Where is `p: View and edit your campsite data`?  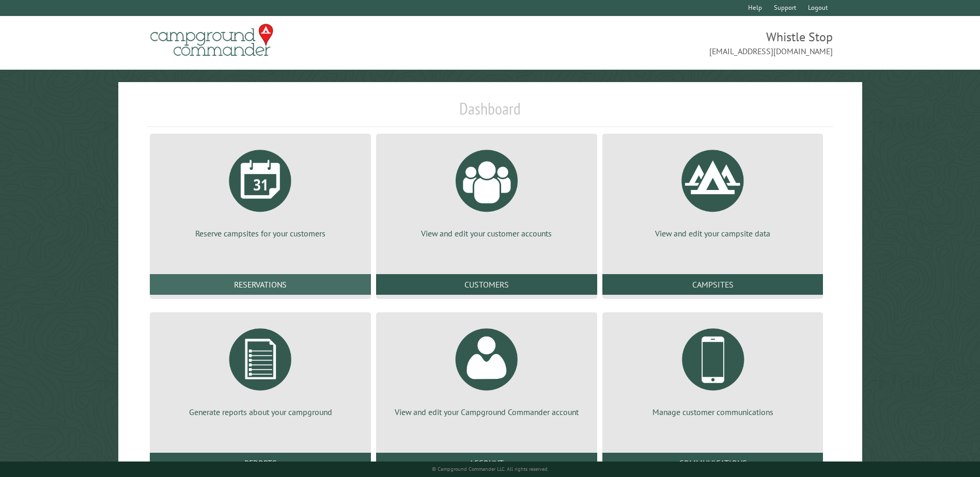
p: View and edit your campsite data is located at coordinates (713, 233).